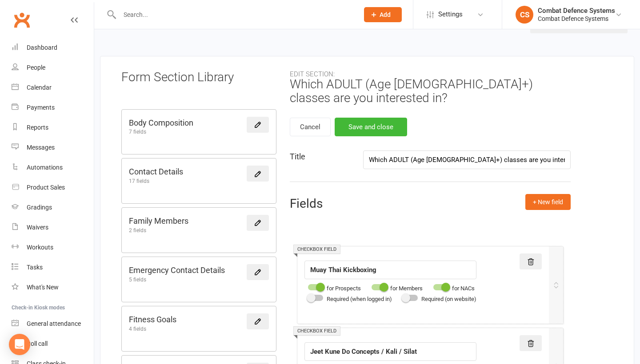  What do you see at coordinates (382, 14) in the screenshot?
I see `button: Add` at bounding box center [382, 14].